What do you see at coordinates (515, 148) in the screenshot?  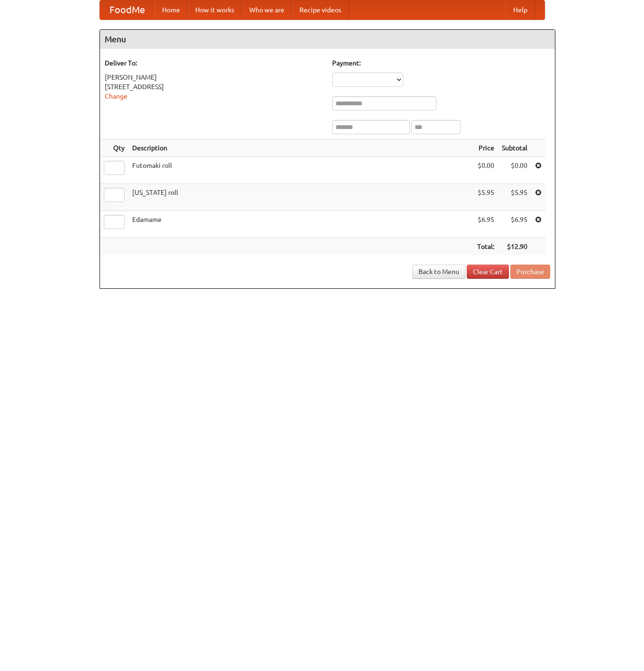 I see `th: Subtotal` at bounding box center [515, 148].